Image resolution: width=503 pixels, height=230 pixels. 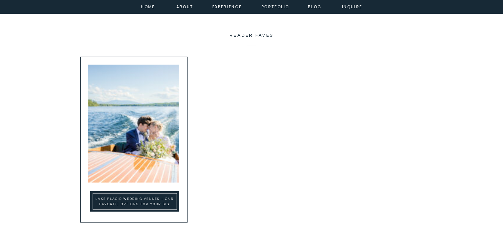 What do you see at coordinates (148, 6) in the screenshot?
I see `a: home` at bounding box center [148, 6].